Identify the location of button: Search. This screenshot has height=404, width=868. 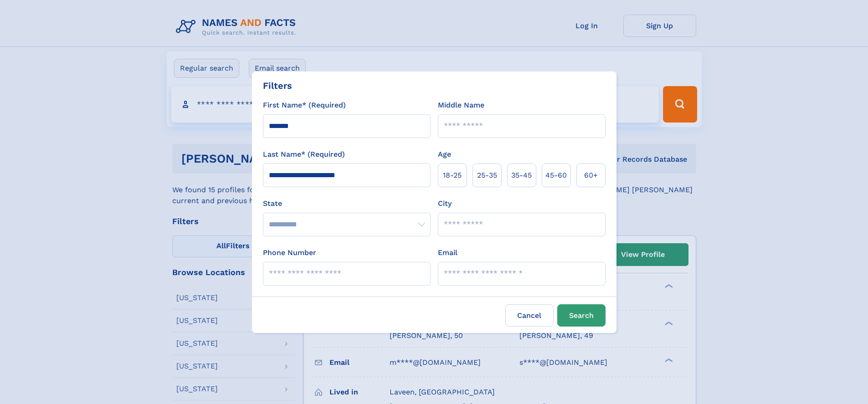
(581, 316).